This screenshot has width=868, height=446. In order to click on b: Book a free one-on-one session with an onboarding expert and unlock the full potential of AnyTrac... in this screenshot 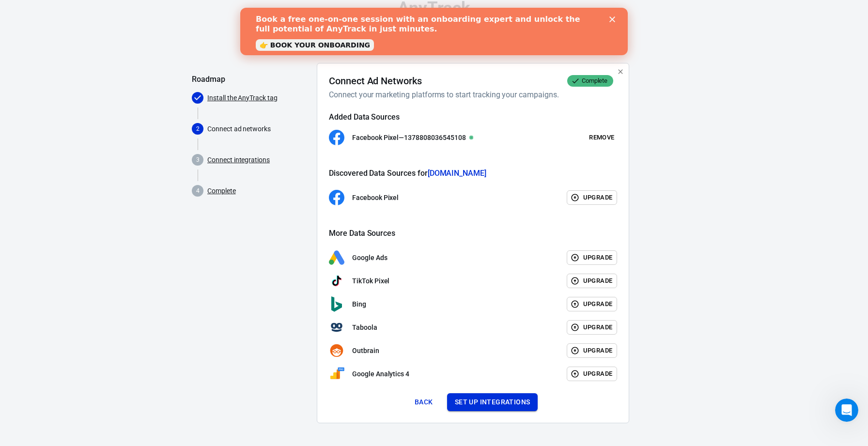, I will do `click(178, 16)`.